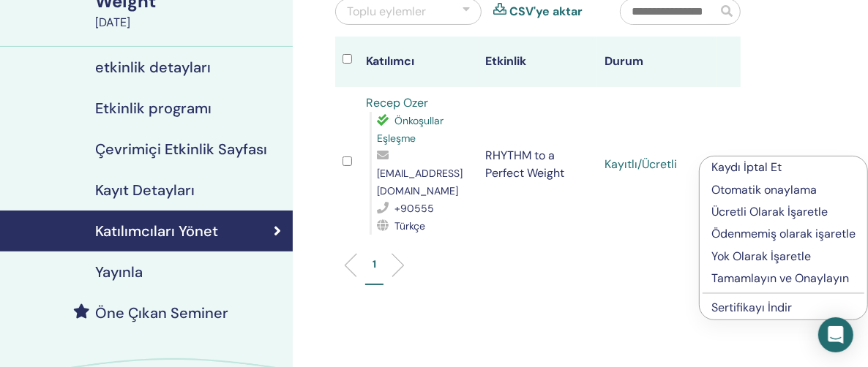 This screenshot has width=868, height=367. What do you see at coordinates (538, 61) in the screenshot?
I see `th: Etkinlik` at bounding box center [538, 61].